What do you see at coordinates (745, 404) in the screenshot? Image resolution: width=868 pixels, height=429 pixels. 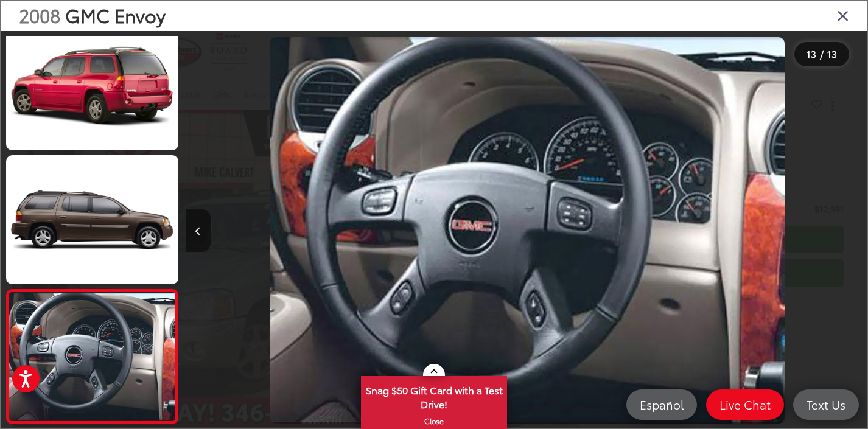 I see `span: Live Chat` at bounding box center [745, 404].